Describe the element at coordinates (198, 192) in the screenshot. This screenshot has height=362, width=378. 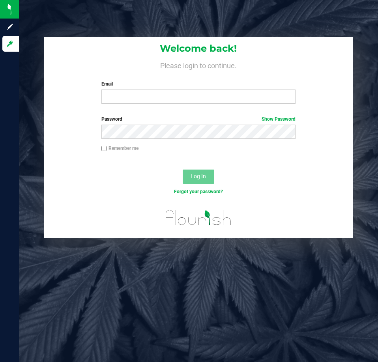
I see `a: Forgot your password?` at that location.